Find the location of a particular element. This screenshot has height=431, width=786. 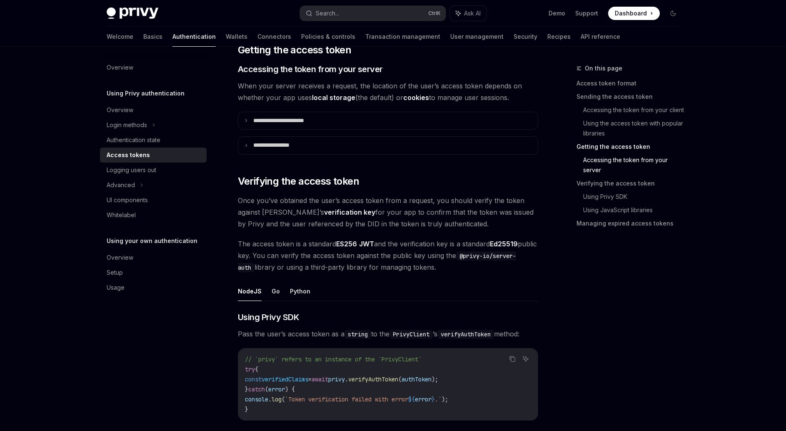

a: Basics is located at coordinates (153, 37).